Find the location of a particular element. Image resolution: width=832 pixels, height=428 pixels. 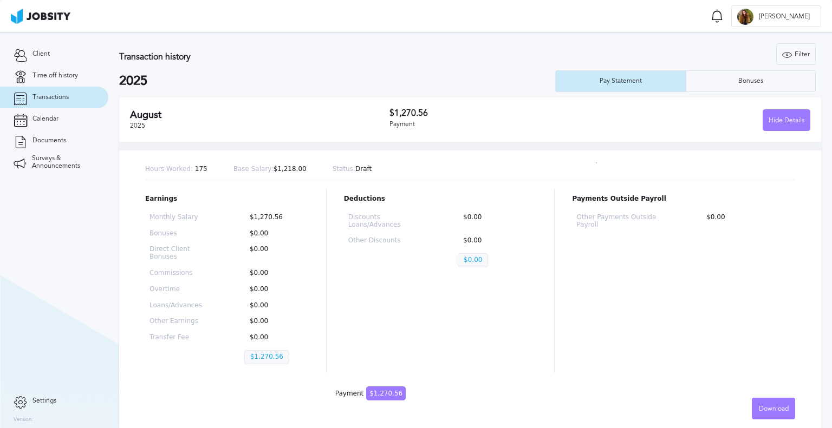

p: Deductions is located at coordinates (440, 199).